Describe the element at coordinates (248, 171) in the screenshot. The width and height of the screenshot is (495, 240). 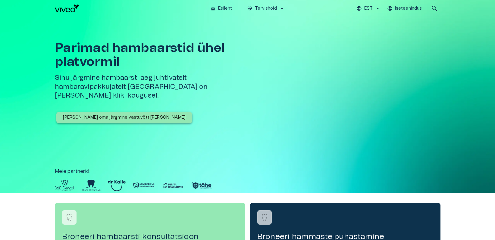
I see `p: Meie partnerid :` at that location.